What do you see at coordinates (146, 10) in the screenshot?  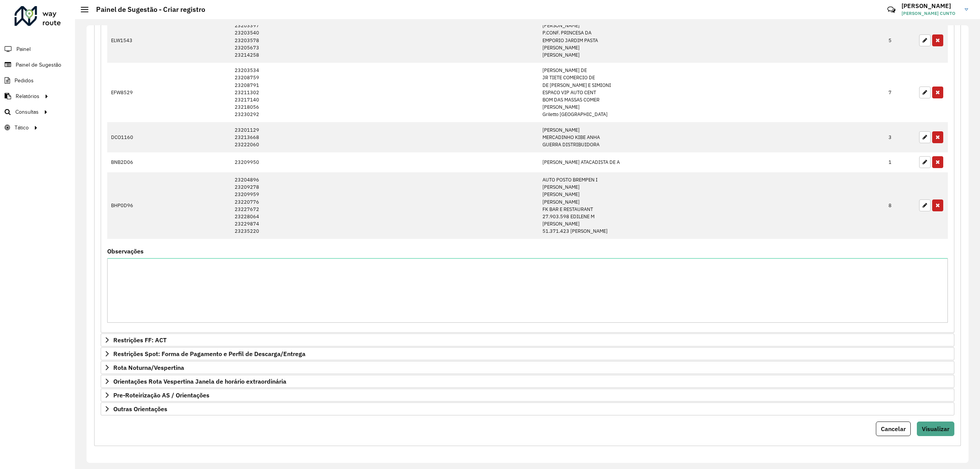 I see `h2: Painel de Sugestão - Criar registro` at bounding box center [146, 10].